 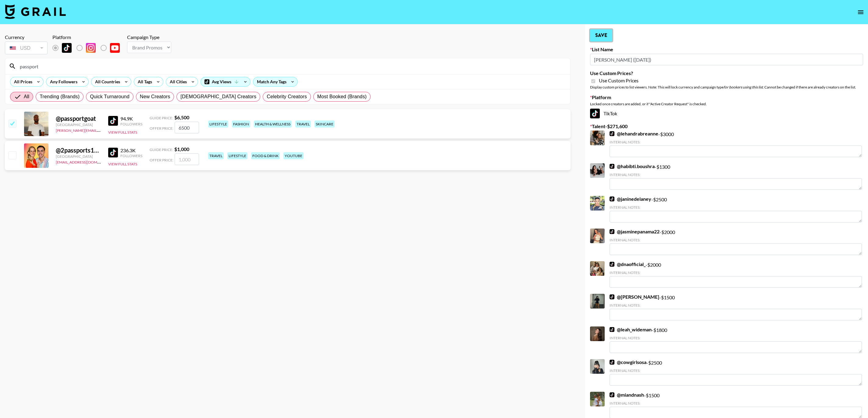 What do you see at coordinates (627, 362) in the screenshot?
I see `a: @cowgirlsosa` at bounding box center [627, 362].